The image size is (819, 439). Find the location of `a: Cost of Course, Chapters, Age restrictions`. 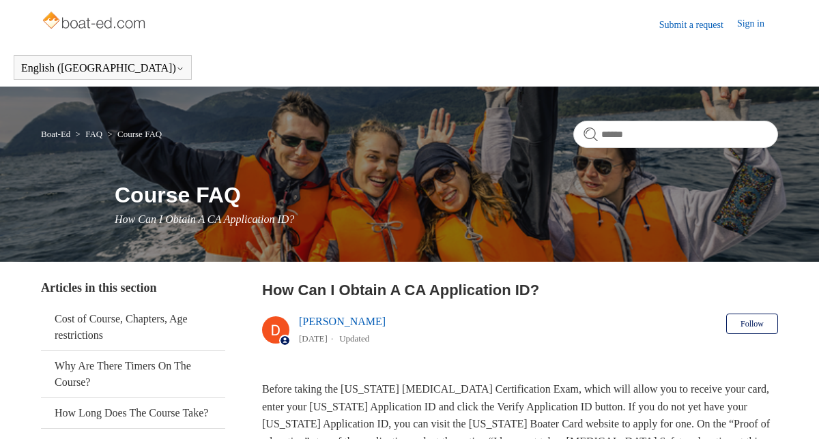

a: Cost of Course, Chapters, Age restrictions is located at coordinates (133, 327).